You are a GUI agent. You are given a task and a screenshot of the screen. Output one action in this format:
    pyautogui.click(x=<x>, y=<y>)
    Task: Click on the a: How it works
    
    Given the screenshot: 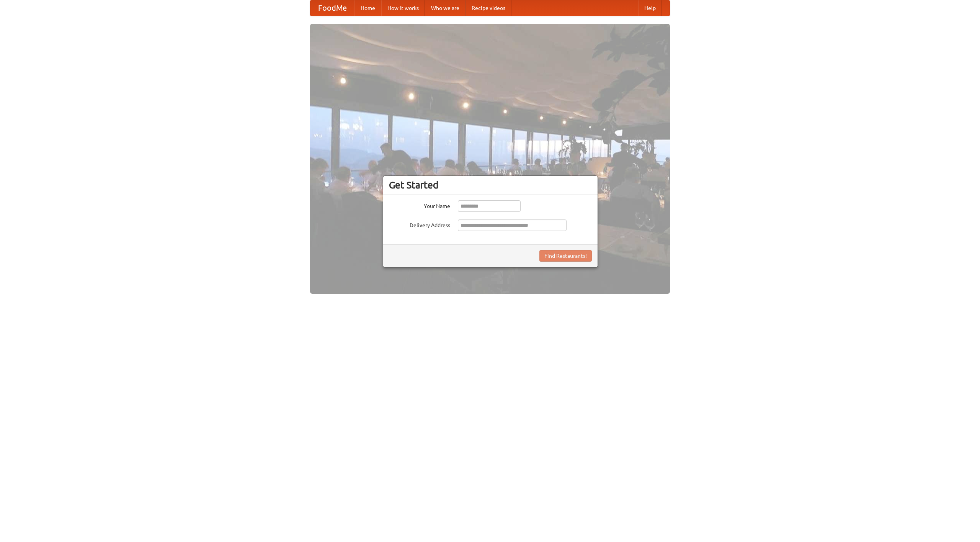 What is the action you would take?
    pyautogui.click(x=403, y=8)
    